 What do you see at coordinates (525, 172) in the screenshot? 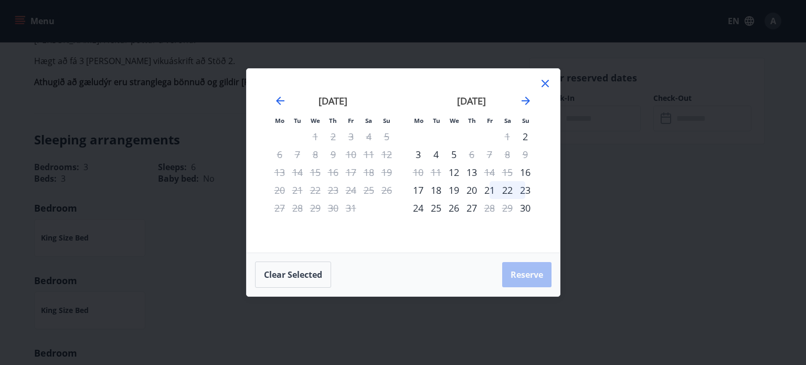
I see `td: Choose Sunday, November 16, 2025 as your check-in date. It’s available.` at bounding box center [525, 172].